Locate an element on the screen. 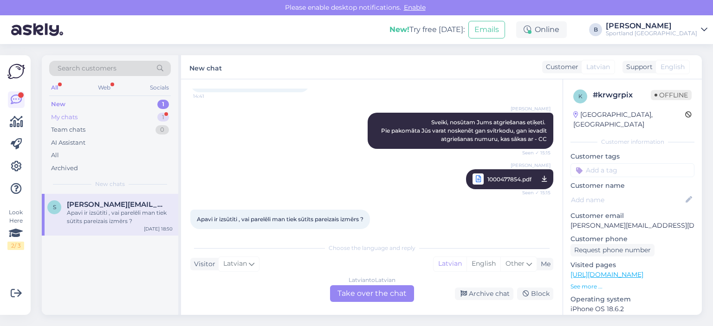 The width and height of the screenshot is (713, 326). div: Web is located at coordinates (104, 88).